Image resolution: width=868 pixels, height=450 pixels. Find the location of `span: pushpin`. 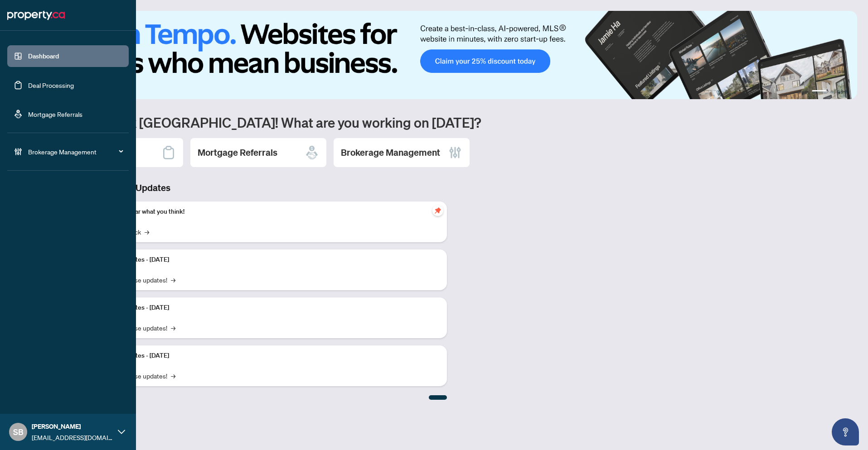

span: pushpin is located at coordinates (438, 211).